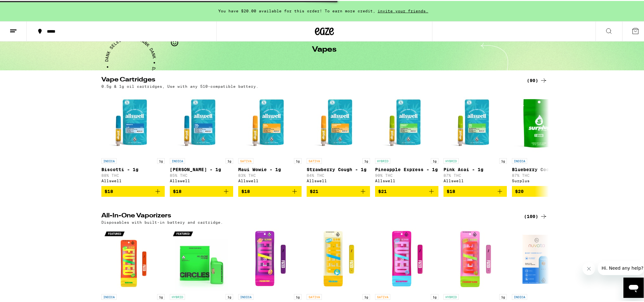 The width and height of the screenshot is (644, 302). Describe the element at coordinates (201, 258) in the screenshot. I see `img: Circles Base Camp - Grapefruit Glow Up AIO - 1g` at that location.